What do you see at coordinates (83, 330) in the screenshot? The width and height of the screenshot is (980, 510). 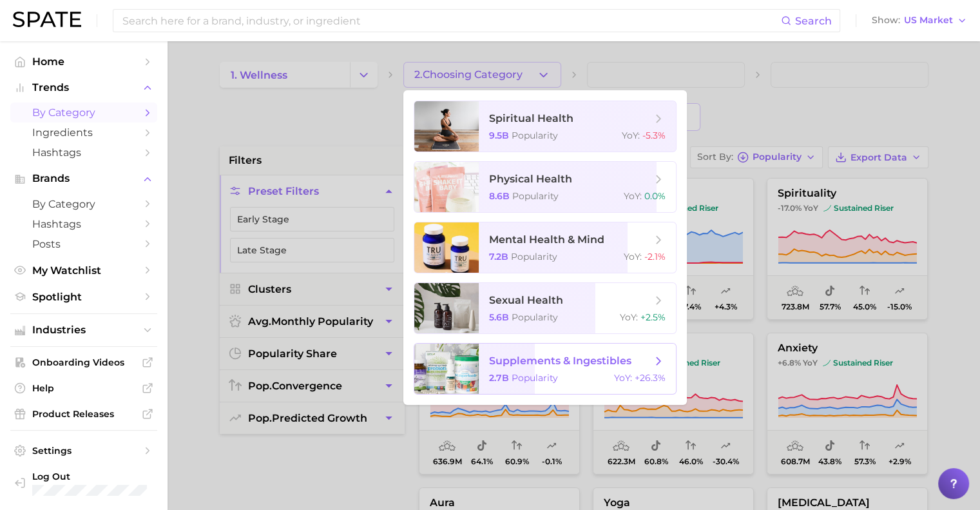 I see `button: Industries` at bounding box center [83, 330].